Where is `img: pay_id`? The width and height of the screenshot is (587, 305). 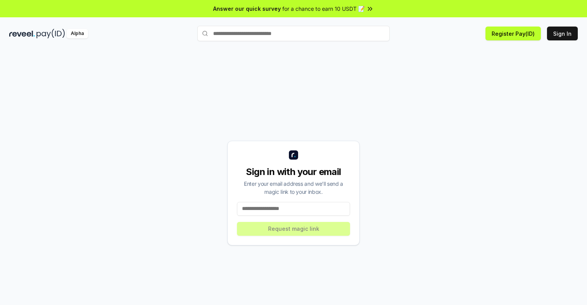 img: pay_id is located at coordinates (51, 33).